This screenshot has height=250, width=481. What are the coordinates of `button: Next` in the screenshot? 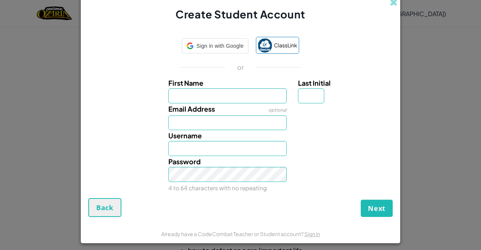 It's located at (377, 208).